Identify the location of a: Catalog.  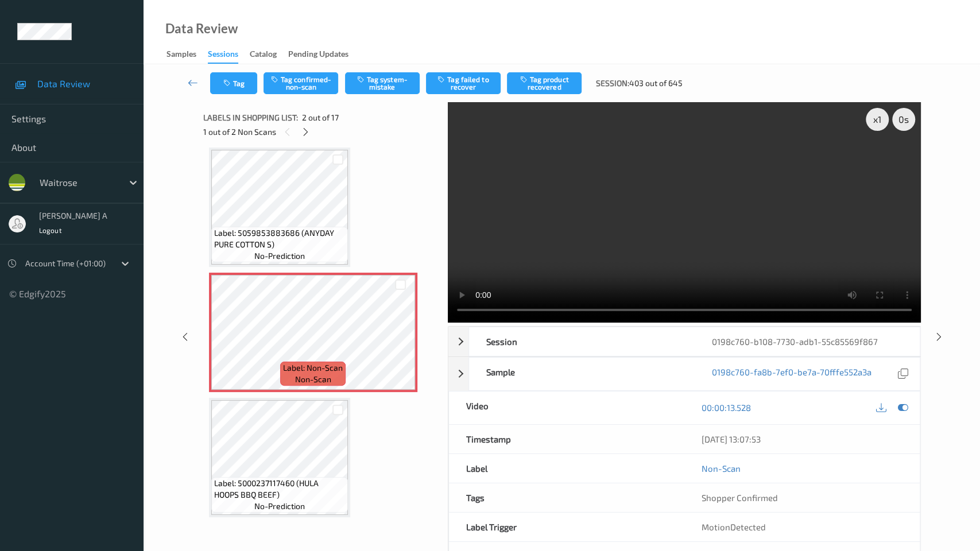
(269, 54).